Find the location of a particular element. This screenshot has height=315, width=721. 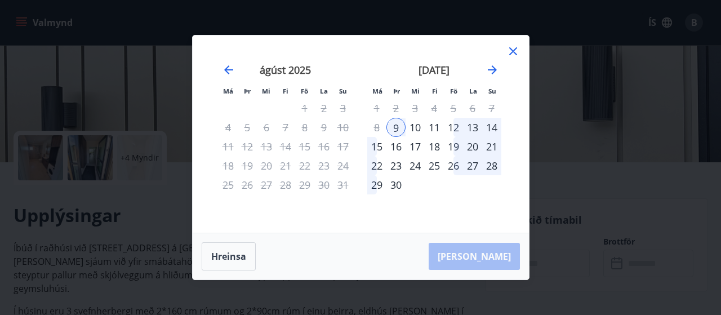

td: Choose þriðjudagur, 16. september 2025 as your check-out date. It’s available. is located at coordinates (396, 146).